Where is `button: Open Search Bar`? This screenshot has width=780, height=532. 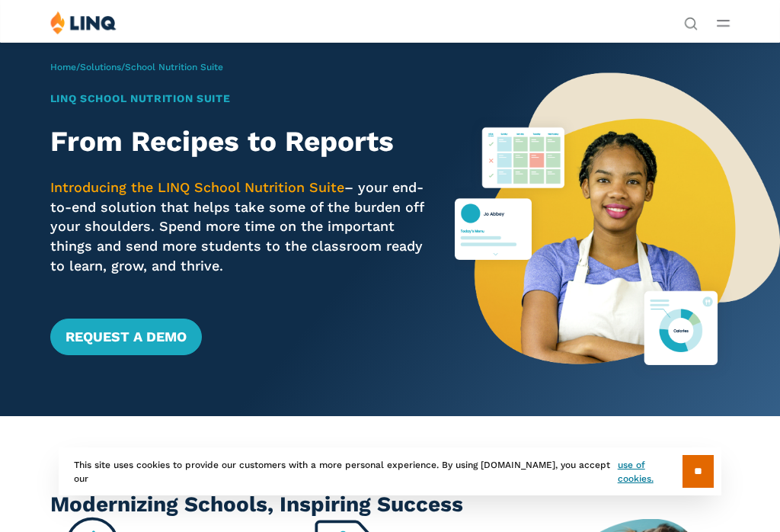 button: Open Search Bar is located at coordinates (690, 22).